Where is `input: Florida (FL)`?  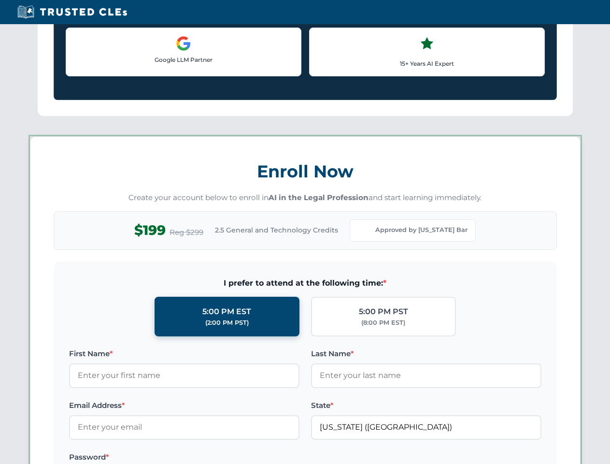 input: Florida (FL) is located at coordinates (426, 427).